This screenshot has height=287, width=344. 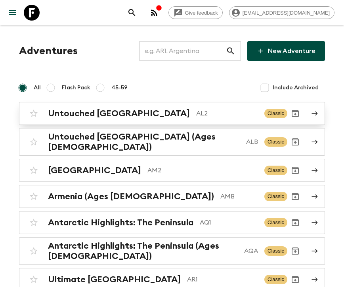 What do you see at coordinates (37, 88) in the screenshot?
I see `span: All` at bounding box center [37, 88].